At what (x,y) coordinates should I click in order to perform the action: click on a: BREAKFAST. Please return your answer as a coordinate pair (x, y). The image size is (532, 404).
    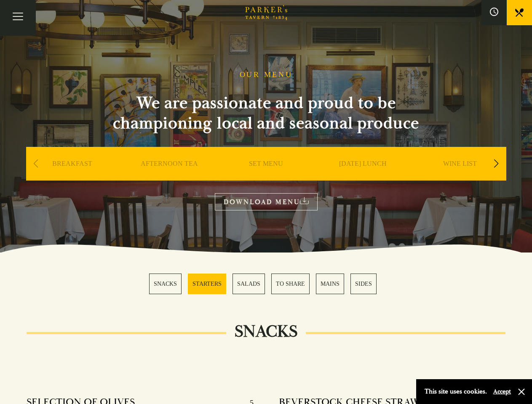
    Looking at the image, I should click on (72, 176).